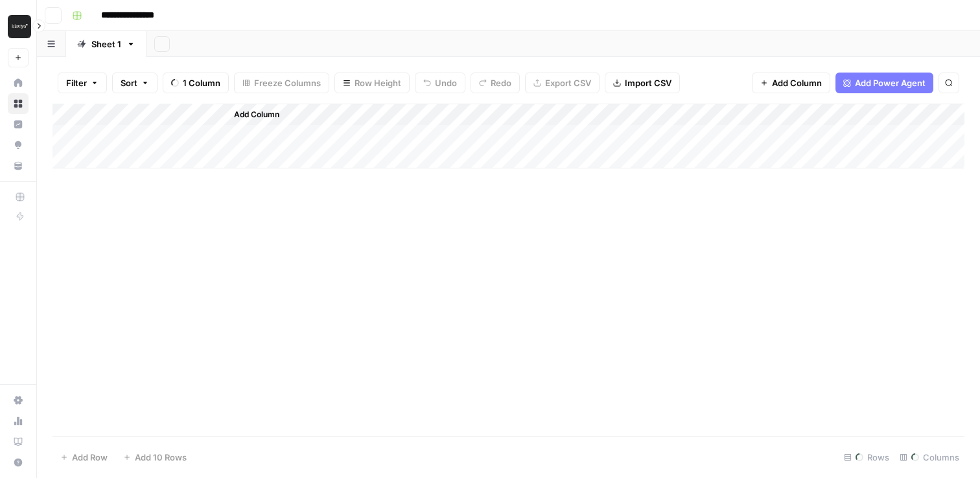 This screenshot has width=980, height=478. I want to click on a: Insights, so click(18, 125).